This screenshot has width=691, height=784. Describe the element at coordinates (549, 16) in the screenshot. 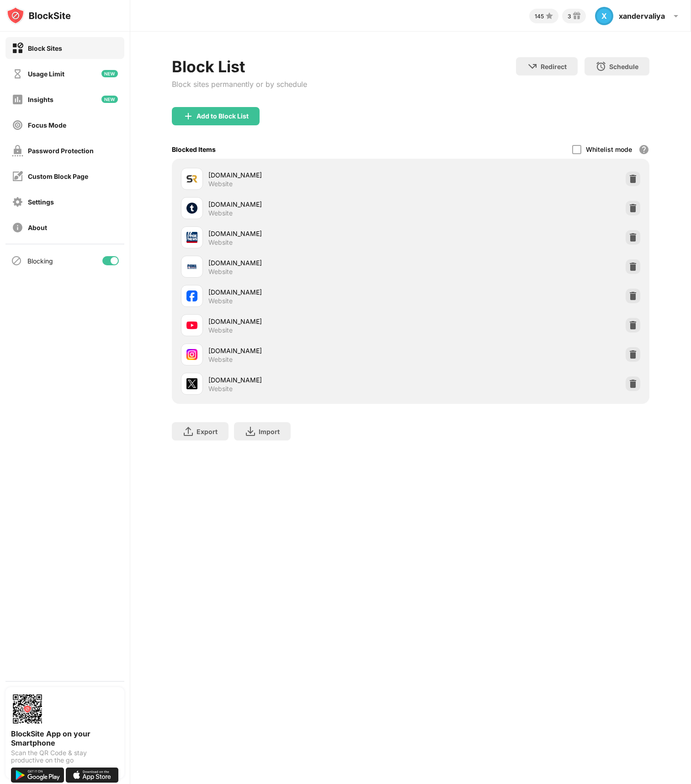

I see `img: points-small.svg` at that location.